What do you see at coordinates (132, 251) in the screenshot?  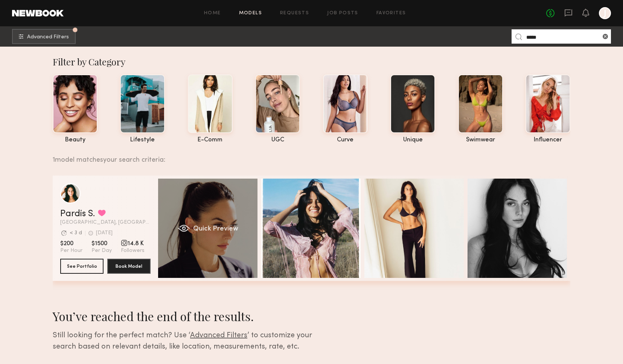 I see `span: Followers` at bounding box center [132, 251].